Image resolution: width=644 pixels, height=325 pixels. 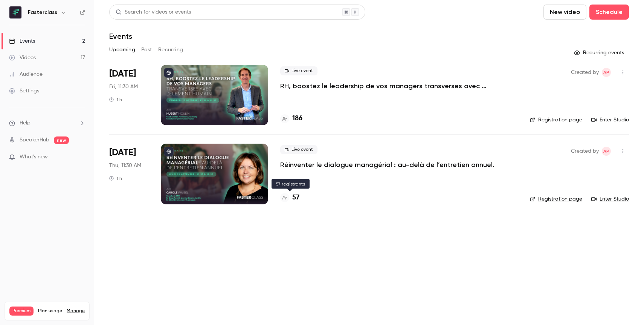 I want to click on div: Domaine, so click(x=48, y=47).